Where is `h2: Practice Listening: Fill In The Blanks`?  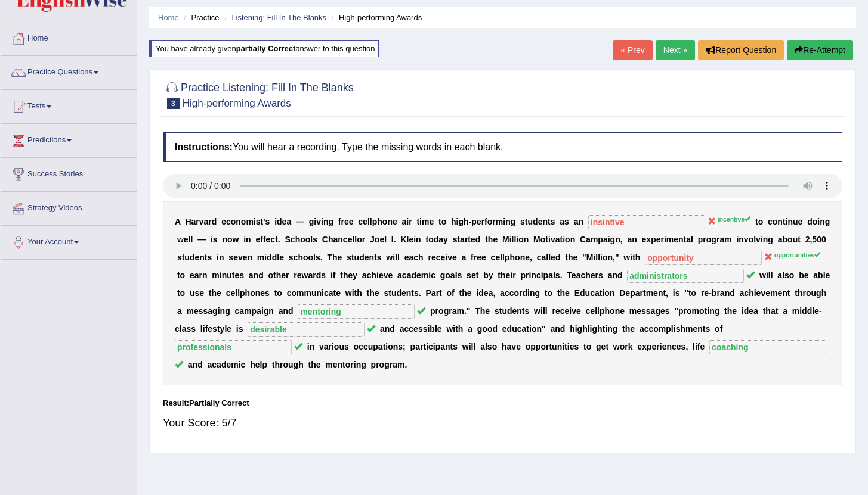
h2: Practice Listening: Fill In The Blanks is located at coordinates (258, 94).